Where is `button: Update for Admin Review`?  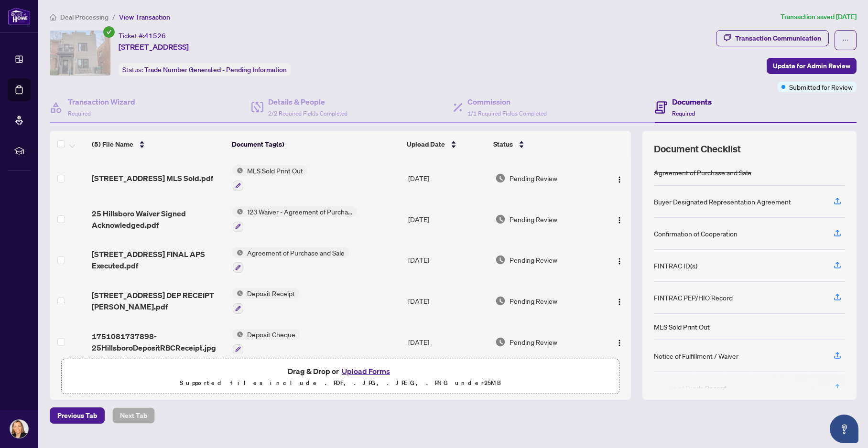 button: Update for Admin Review is located at coordinates (812, 66).